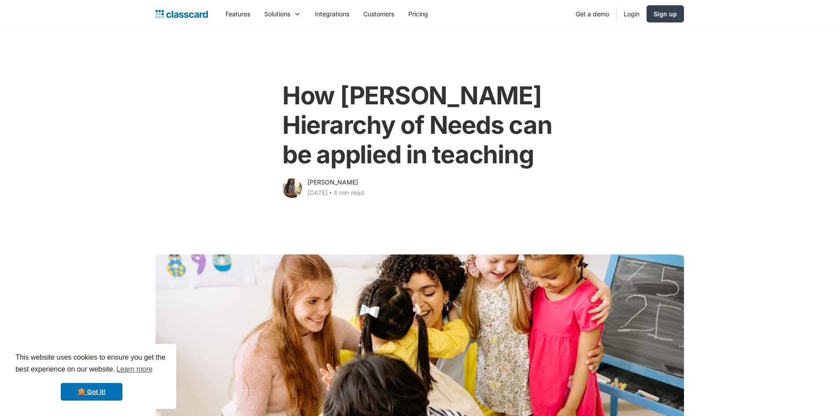 The image size is (839, 416). What do you see at coordinates (631, 14) in the screenshot?
I see `a: Login` at bounding box center [631, 14].